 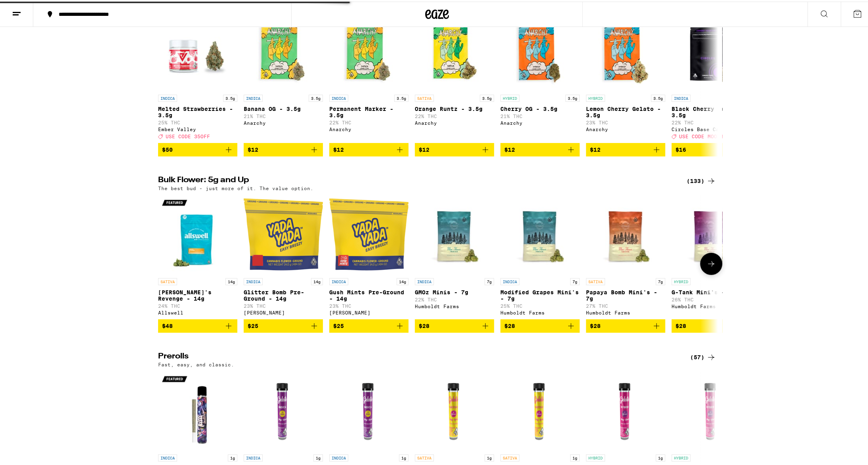 What do you see at coordinates (369, 294) in the screenshot?
I see `p: Gush Mints Pre-Ground - 14g` at bounding box center [369, 294].